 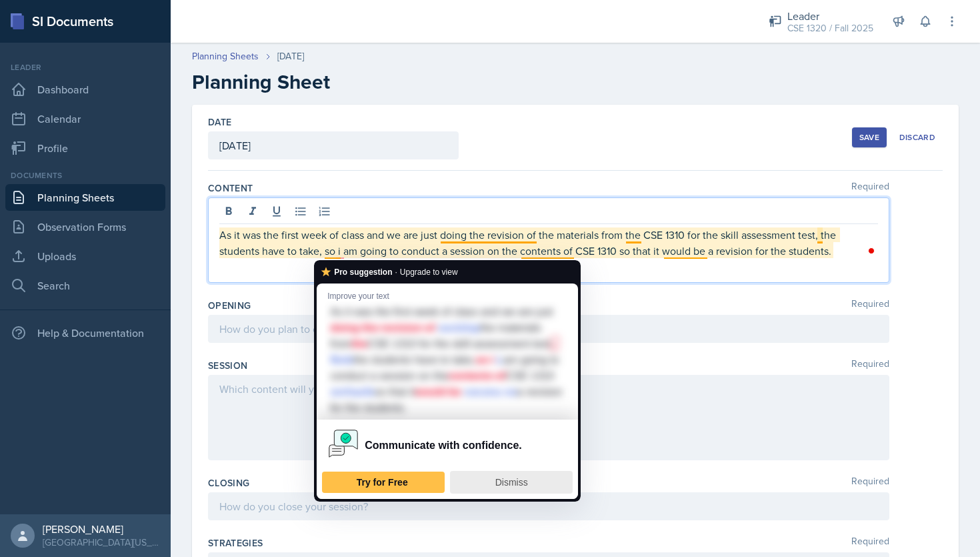 I want to click on div: CSE 1320 / Fall 2025, so click(x=830, y=28).